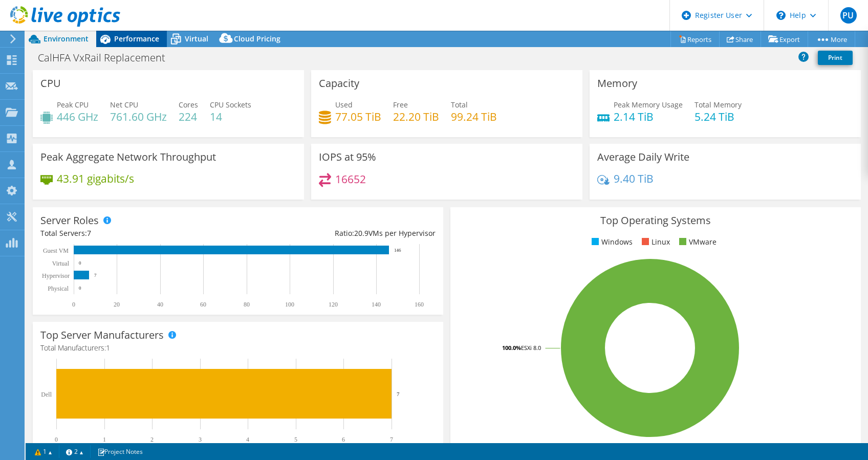 The image size is (868, 460). Describe the element at coordinates (247, 305) in the screenshot. I see `text: 80` at that location.